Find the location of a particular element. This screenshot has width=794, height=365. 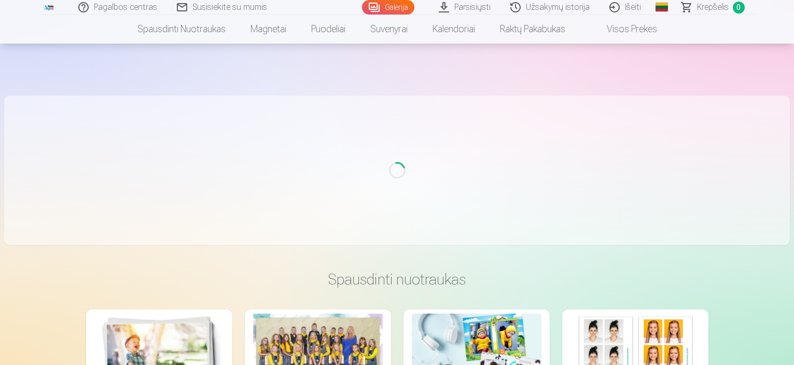

a: Suvenyrai is located at coordinates (389, 29).